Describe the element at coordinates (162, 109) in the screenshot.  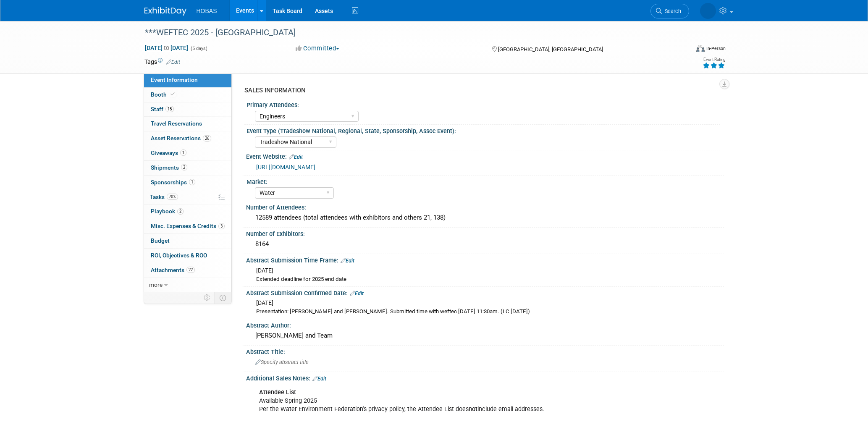
I see `span: Staff` at that location.